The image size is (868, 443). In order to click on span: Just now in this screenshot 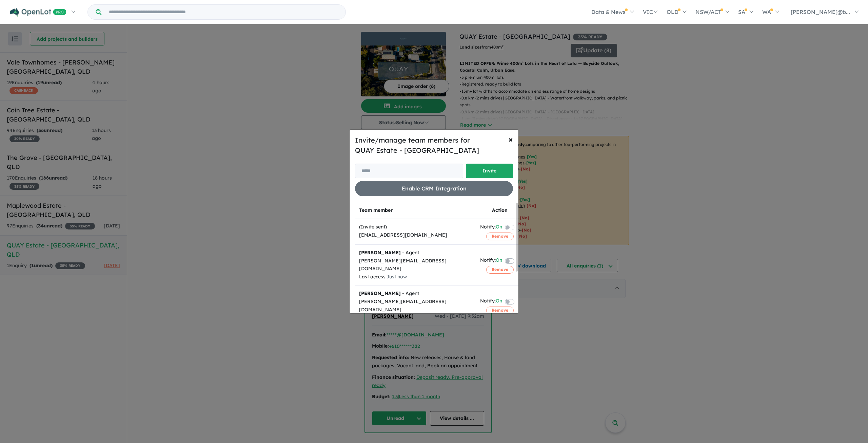, I will do `click(397, 276)`.